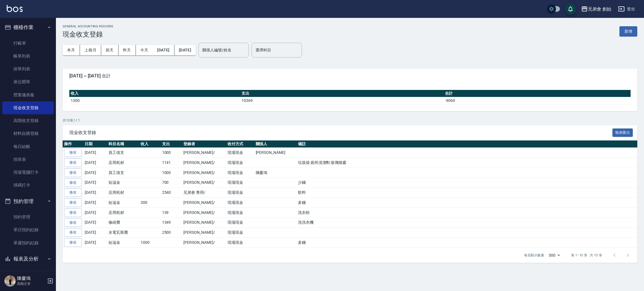 The height and width of the screenshot is (291, 644). Describe the element at coordinates (275, 173) in the screenshot. I see `td: 陳慶鴻` at that location.